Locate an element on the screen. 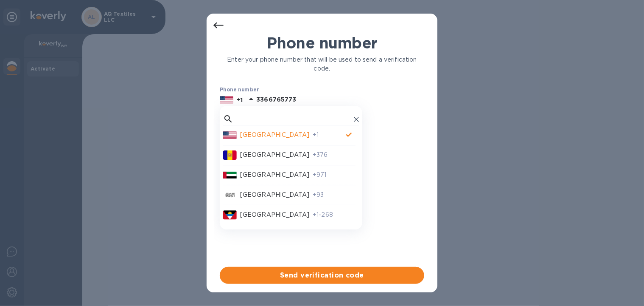 Image resolution: width=644 pixels, height=306 pixels. label: Phone number is located at coordinates (239, 90).